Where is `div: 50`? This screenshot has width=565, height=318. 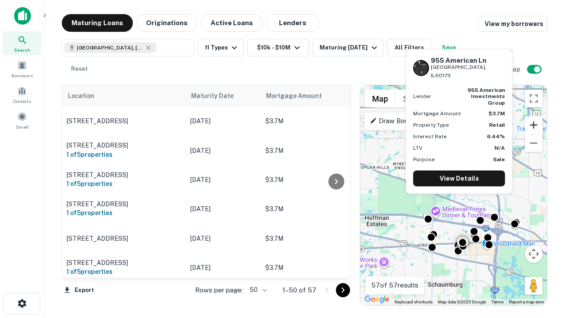
div: 50 is located at coordinates (257, 289).